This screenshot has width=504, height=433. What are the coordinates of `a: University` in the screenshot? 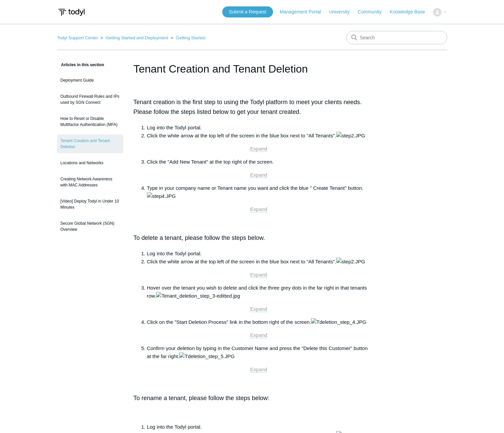 It's located at (342, 12).